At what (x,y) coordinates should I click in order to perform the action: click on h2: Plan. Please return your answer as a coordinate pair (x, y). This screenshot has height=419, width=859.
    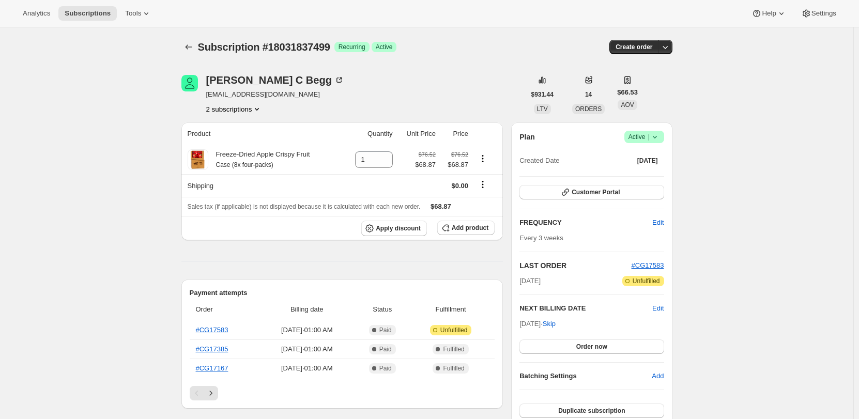
    Looking at the image, I should click on (527, 137).